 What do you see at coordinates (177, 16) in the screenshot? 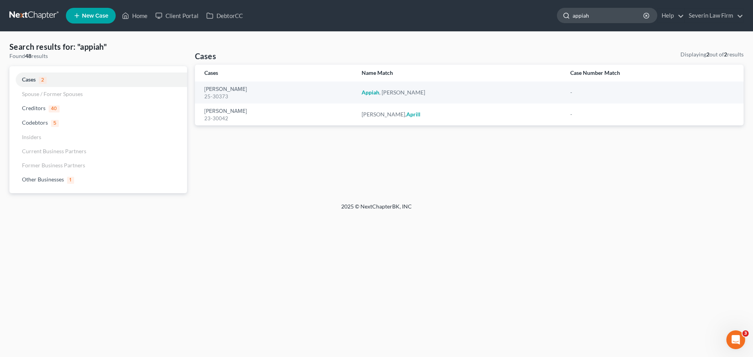
I see `a: Client Portal` at bounding box center [177, 16].